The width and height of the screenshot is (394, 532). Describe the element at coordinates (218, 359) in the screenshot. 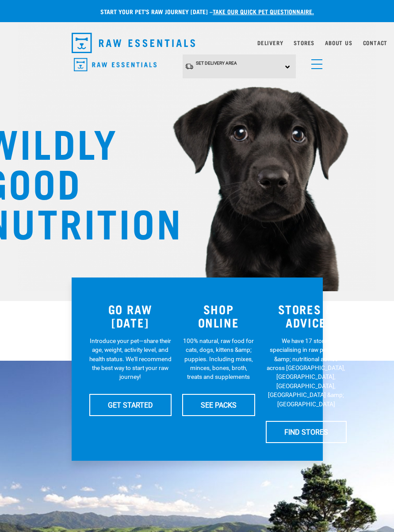

I see `p: 100% natural, raw food for cats, dogs, kittens &amp; puppies. Including mixes, minces, bones, bro...` at that location.